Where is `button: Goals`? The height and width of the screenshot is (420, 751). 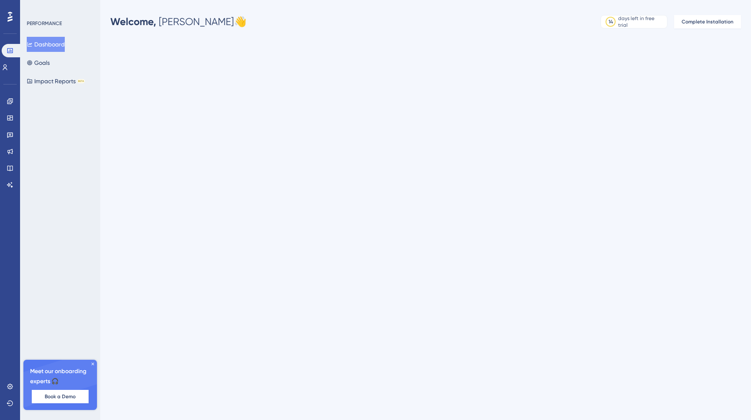
button: Goals is located at coordinates (38, 63).